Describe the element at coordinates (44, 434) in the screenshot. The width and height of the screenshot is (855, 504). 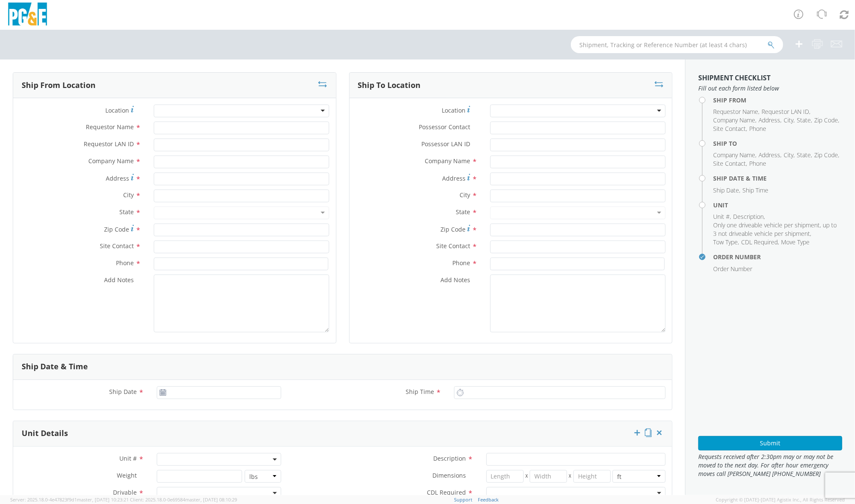
I see `h3: Unit Details` at that location.